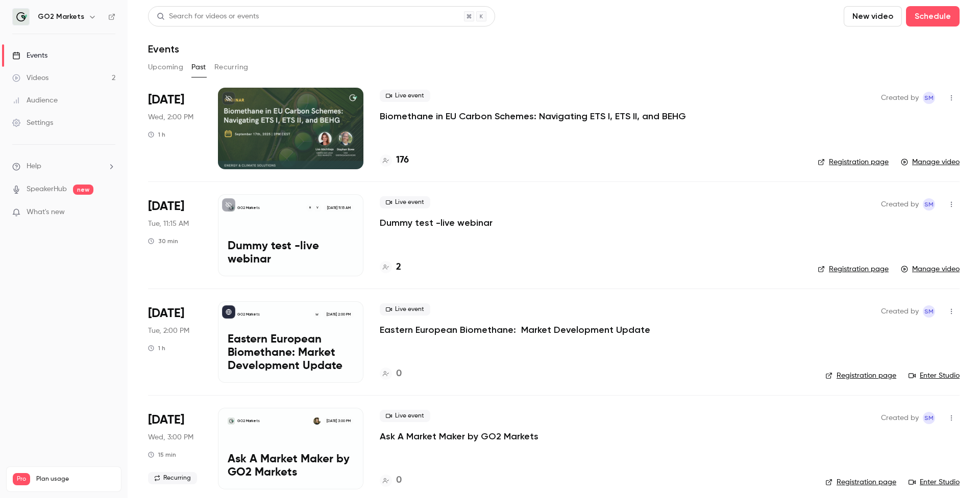 The width and height of the screenshot is (980, 498). What do you see at coordinates (873, 17) in the screenshot?
I see `button: New video` at bounding box center [873, 17].